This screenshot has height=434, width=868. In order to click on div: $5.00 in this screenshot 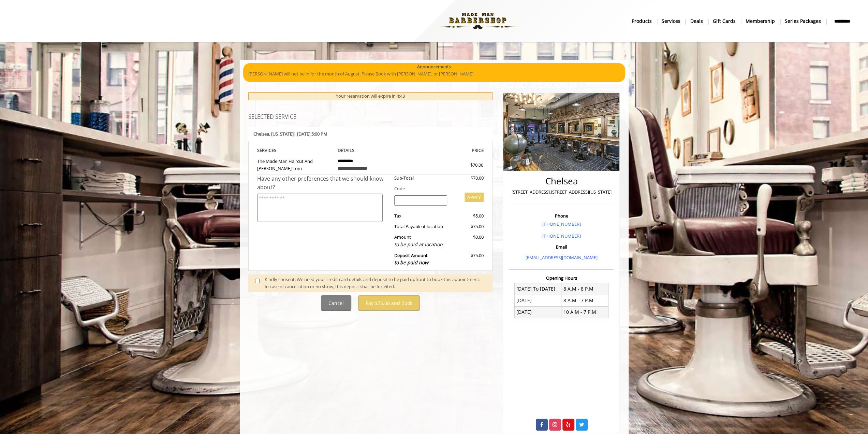, I will do `click(468, 215)`.